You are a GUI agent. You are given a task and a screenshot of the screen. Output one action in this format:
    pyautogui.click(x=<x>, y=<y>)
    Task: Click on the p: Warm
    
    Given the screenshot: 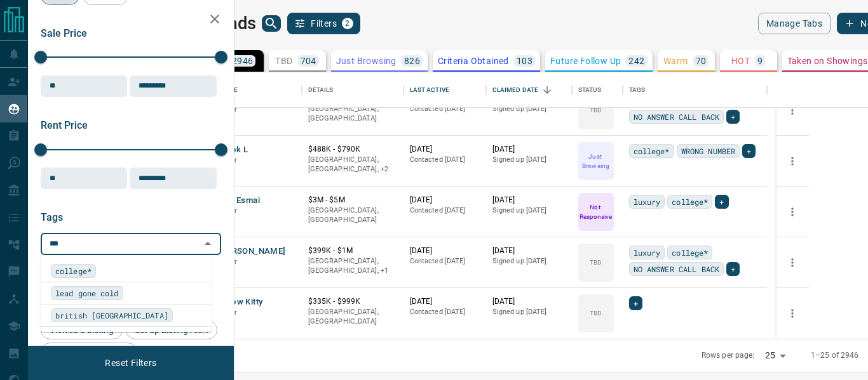 What is the action you would take?
    pyautogui.click(x=676, y=61)
    